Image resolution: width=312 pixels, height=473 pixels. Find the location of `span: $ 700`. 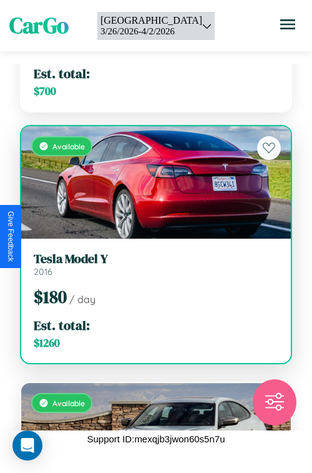

span: $ 700 is located at coordinates (45, 91).